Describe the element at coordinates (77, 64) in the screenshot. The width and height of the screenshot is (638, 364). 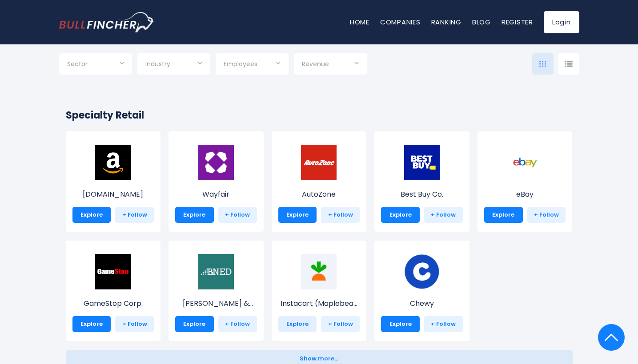
I see `span: Sector` at that location.